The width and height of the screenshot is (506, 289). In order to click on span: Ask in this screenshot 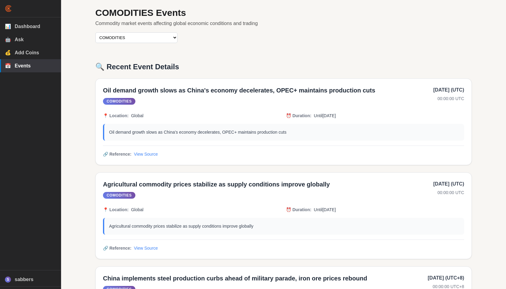, I will do `click(35, 40)`.